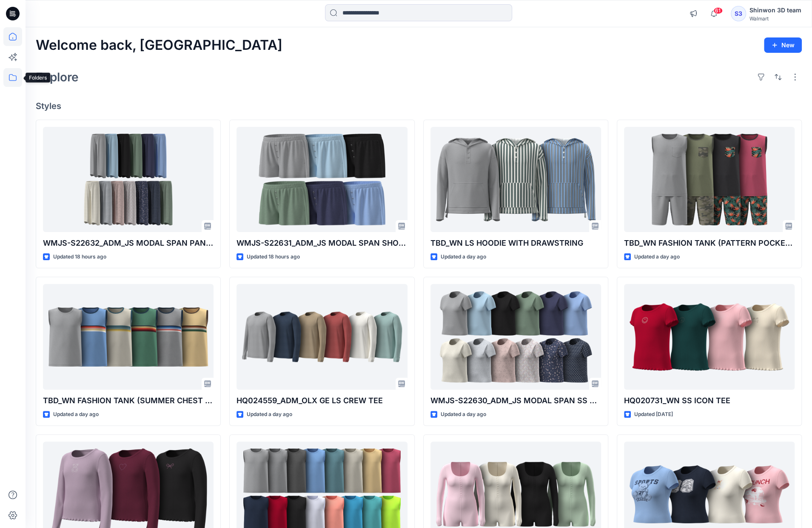  I want to click on p: TBD_WN FASHION TANK (PATTERN POCKET CONTR BINDING), so click(708, 243).